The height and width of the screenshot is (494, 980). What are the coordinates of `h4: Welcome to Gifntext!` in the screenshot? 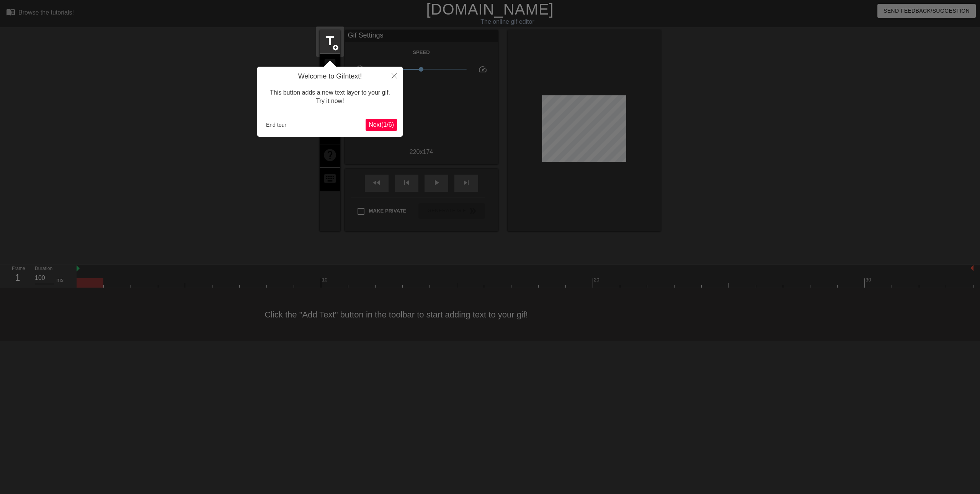 It's located at (330, 77).